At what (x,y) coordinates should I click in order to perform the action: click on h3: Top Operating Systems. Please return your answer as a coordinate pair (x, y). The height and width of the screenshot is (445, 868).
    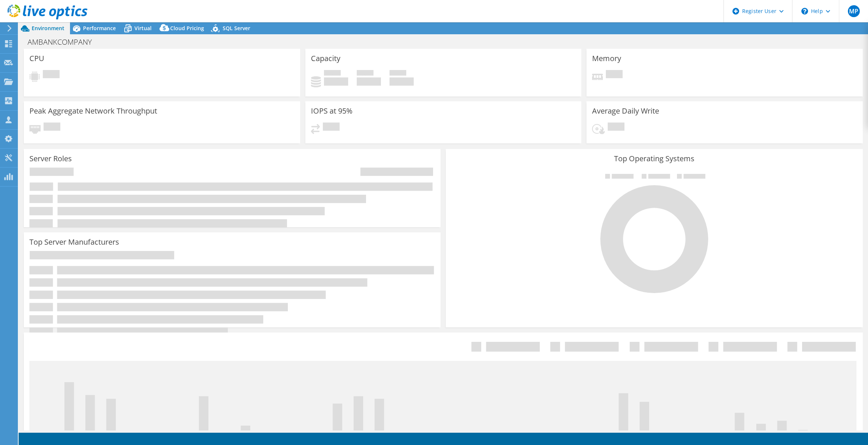
    Looking at the image, I should click on (654, 159).